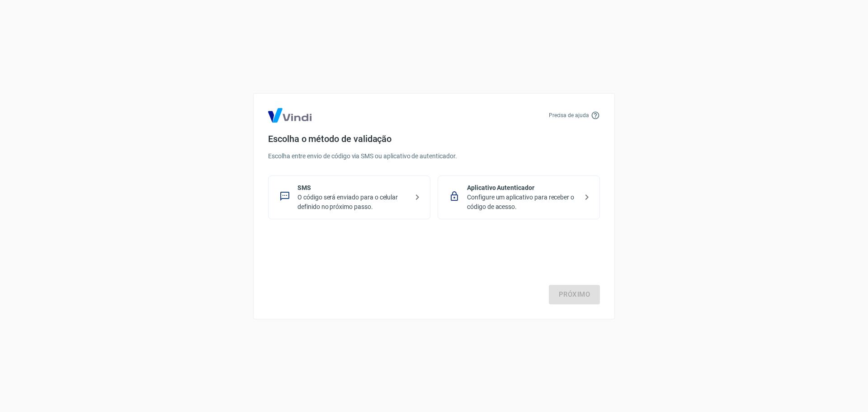  I want to click on img: Logo Vind, so click(290, 115).